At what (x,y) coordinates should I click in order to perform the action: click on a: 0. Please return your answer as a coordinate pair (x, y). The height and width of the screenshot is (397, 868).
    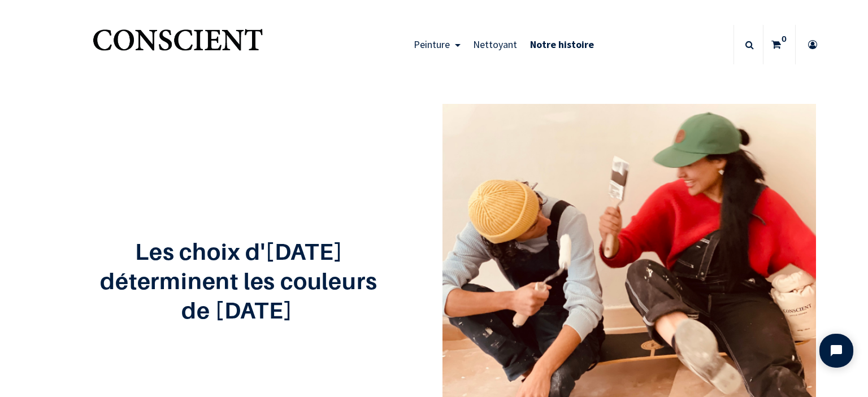
    Looking at the image, I should click on (779, 44).